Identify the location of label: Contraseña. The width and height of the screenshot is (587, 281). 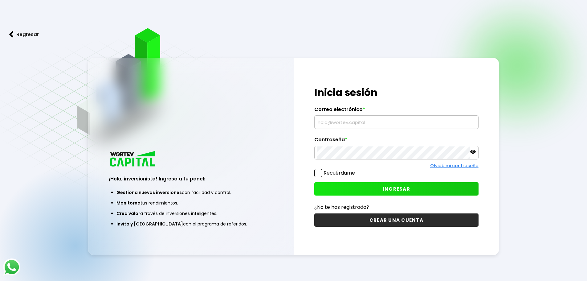
(396, 141).